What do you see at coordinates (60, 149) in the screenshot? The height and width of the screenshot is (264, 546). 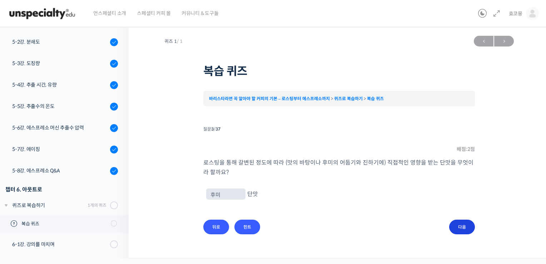 I see `div: 5-7강. 에이징` at bounding box center [60, 149].